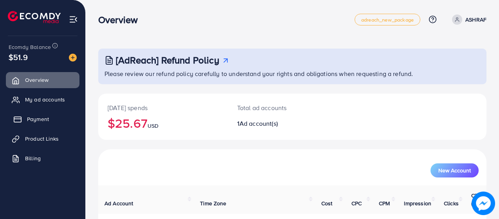 This screenshot has width=499, height=219. Describe the element at coordinates (43, 80) in the screenshot. I see `a: Overview` at that location.